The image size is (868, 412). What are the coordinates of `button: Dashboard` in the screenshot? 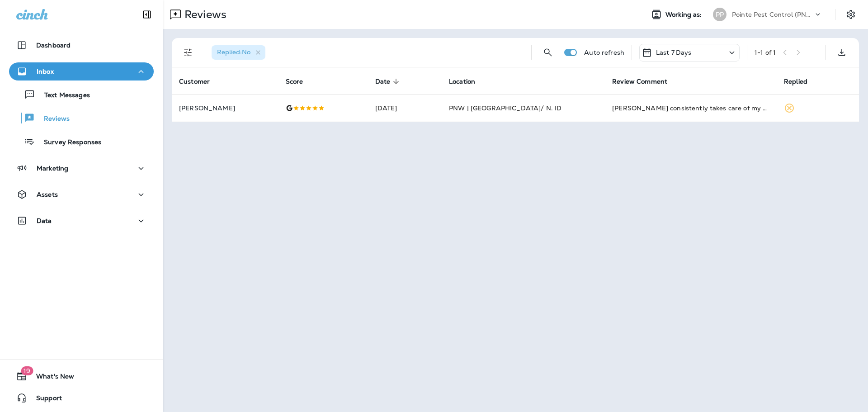 It's located at (82, 45).